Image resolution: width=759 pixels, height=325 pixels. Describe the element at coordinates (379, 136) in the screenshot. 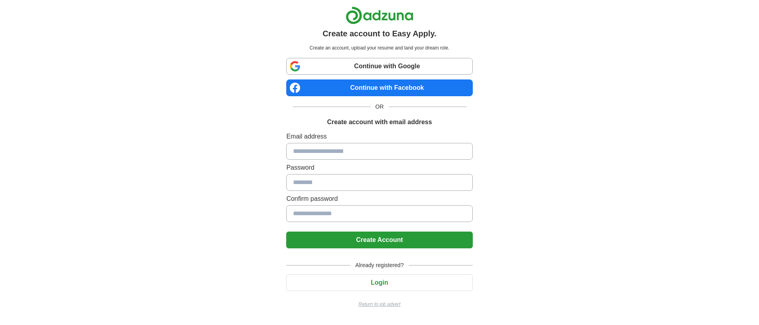

I see `label: Email address` at that location.